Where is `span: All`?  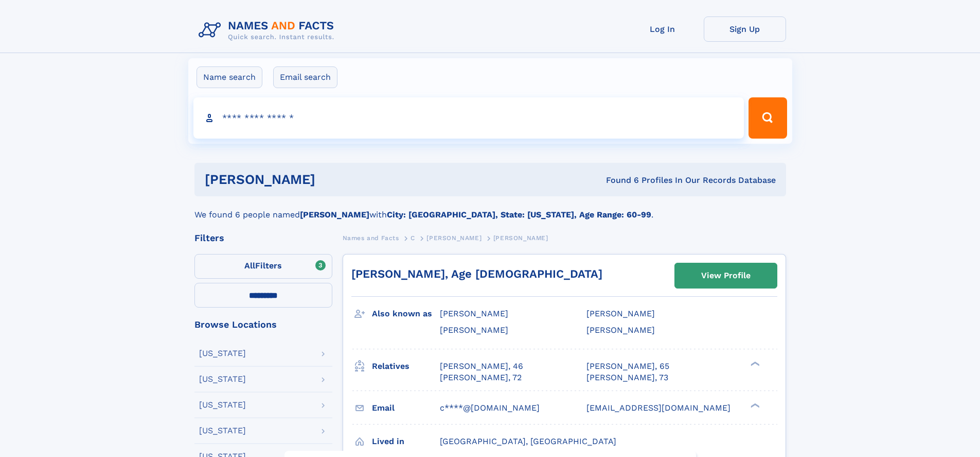
span: All is located at coordinates (250, 265).